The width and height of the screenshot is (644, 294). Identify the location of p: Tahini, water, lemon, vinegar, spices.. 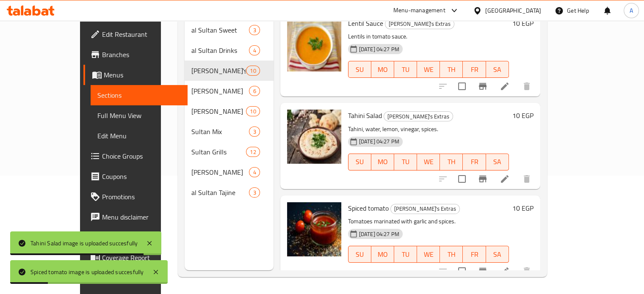
(428, 129).